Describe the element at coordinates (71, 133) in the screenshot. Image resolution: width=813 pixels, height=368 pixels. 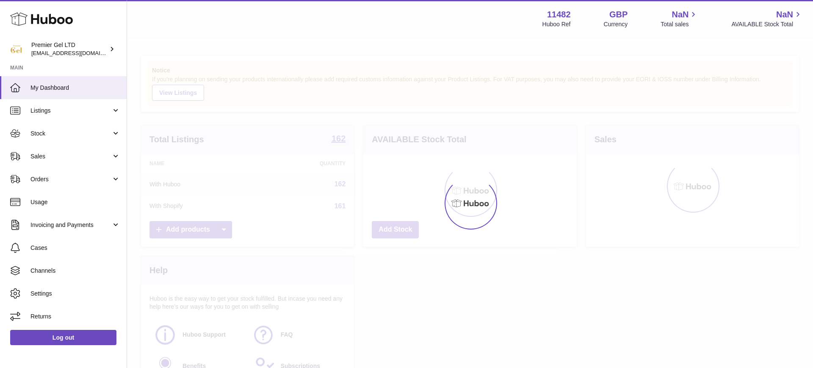
I see `span: Stock` at that location.